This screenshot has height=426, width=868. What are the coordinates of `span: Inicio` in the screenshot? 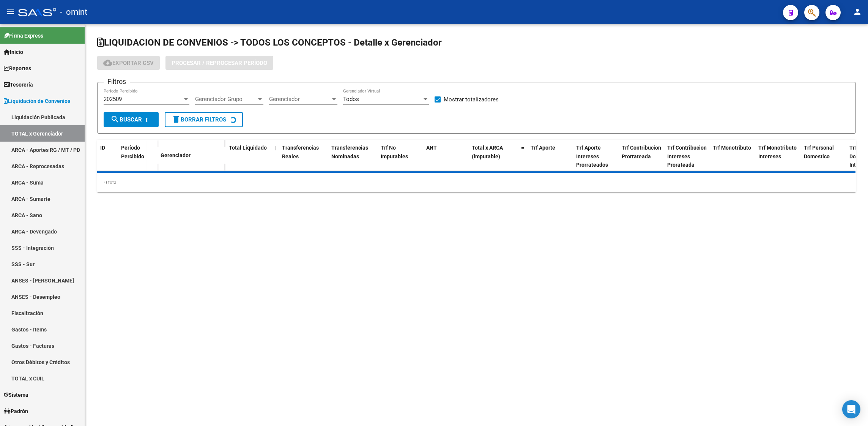 It's located at (13, 52).